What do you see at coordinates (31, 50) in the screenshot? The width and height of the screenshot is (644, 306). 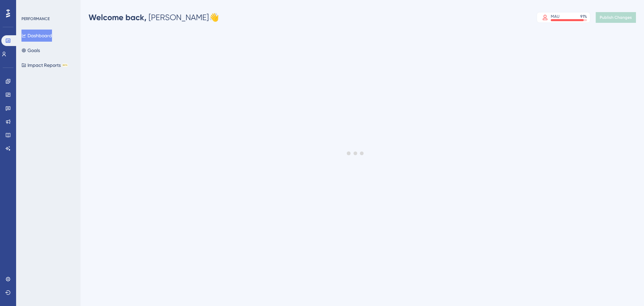 I see `button: Goals` at bounding box center [31, 50].